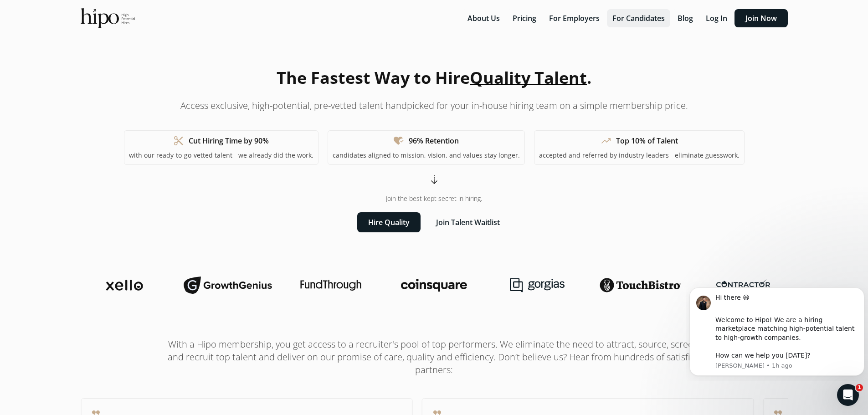  What do you see at coordinates (389, 222) in the screenshot?
I see `button: Hire Quality` at bounding box center [389, 222].